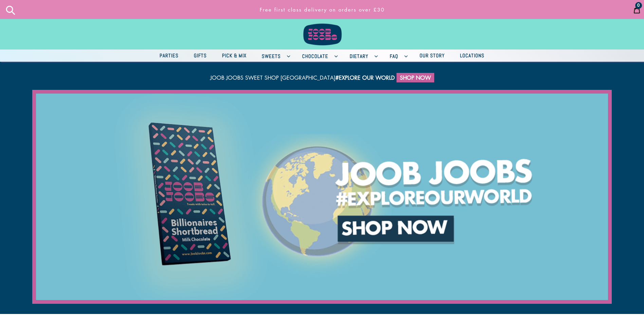  Describe the element at coordinates (318, 55) in the screenshot. I see `button: Chocolate` at that location.